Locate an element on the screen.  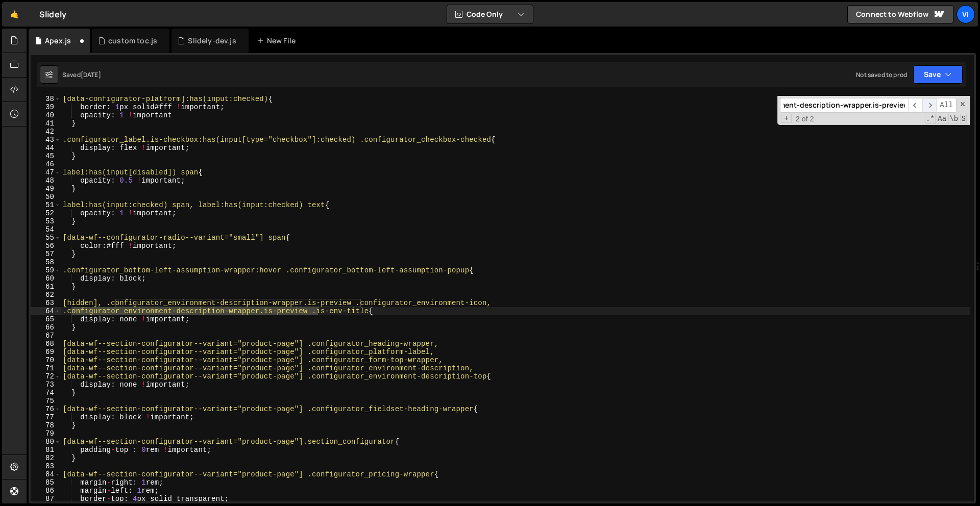
div: 39 is located at coordinates (45, 107).